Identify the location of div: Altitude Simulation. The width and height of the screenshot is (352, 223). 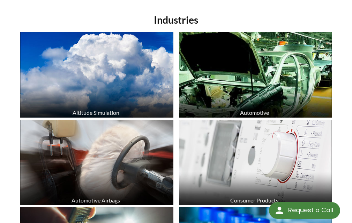
(95, 113).